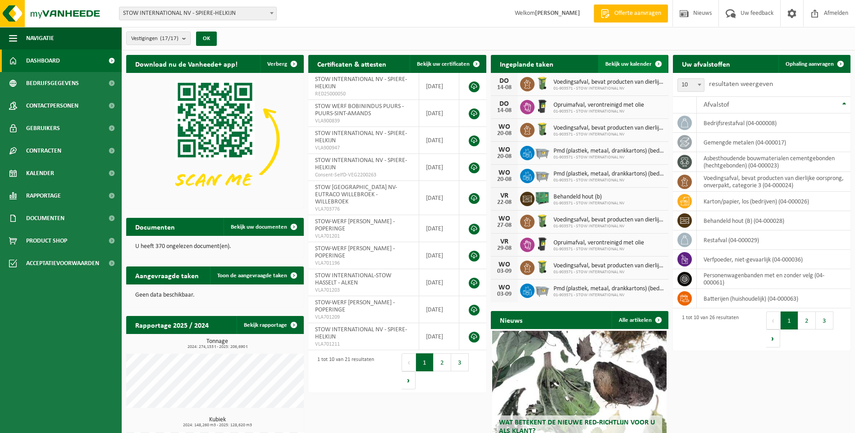 This screenshot has width=855, height=433. What do you see at coordinates (409, 363) in the screenshot?
I see `button: Previous` at bounding box center [409, 363].